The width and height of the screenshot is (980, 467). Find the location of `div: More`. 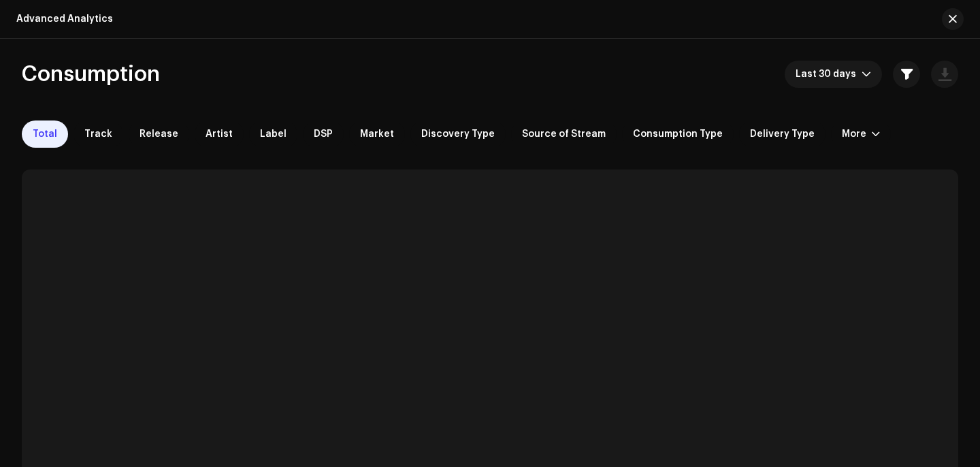

div: More is located at coordinates (854, 134).